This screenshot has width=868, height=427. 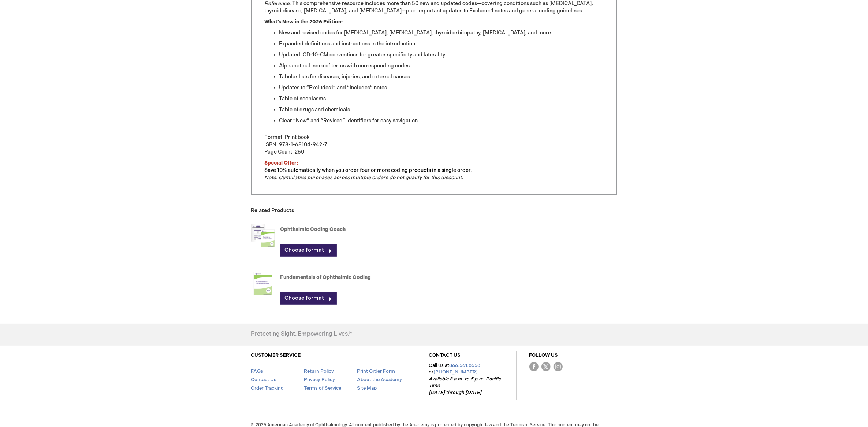 What do you see at coordinates (379, 379) in the screenshot?
I see `a: About the Academy` at bounding box center [379, 379].